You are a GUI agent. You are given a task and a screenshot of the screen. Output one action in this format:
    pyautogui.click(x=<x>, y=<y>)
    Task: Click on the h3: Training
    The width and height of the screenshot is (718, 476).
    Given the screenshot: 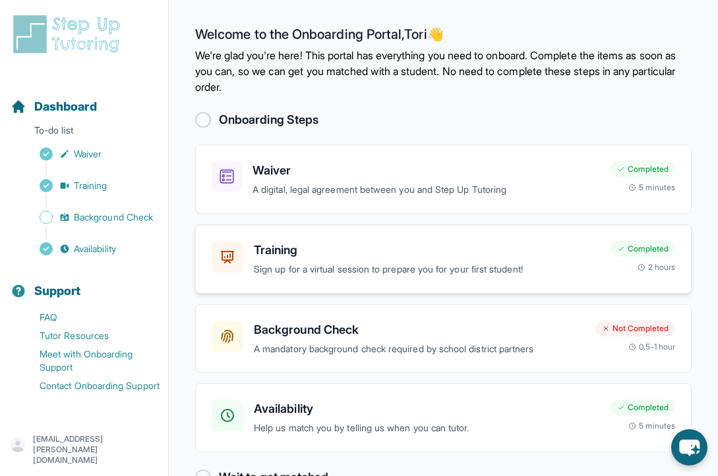 What is the action you would take?
    pyautogui.click(x=426, y=250)
    